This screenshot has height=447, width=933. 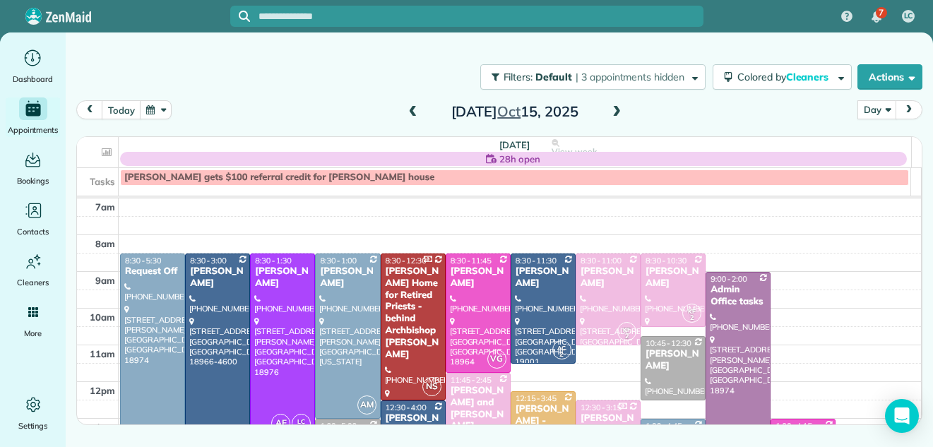 What do you see at coordinates (902, 416) in the screenshot?
I see `div: Open Intercom Messenger` at bounding box center [902, 416].